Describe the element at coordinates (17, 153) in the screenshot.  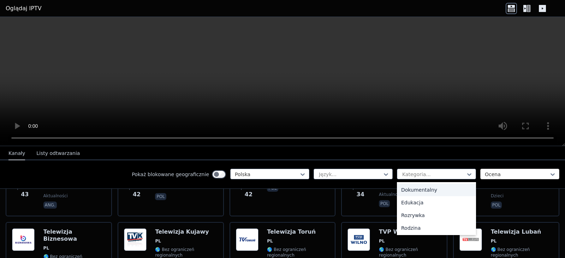
I see `font: Kanały` at that location.